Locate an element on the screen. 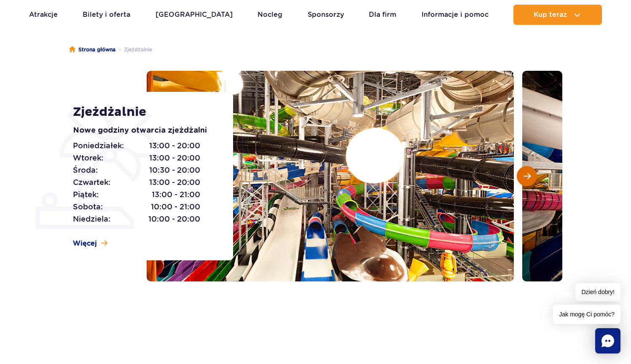  h1: Zjeżdżalnie is located at coordinates (143, 112).